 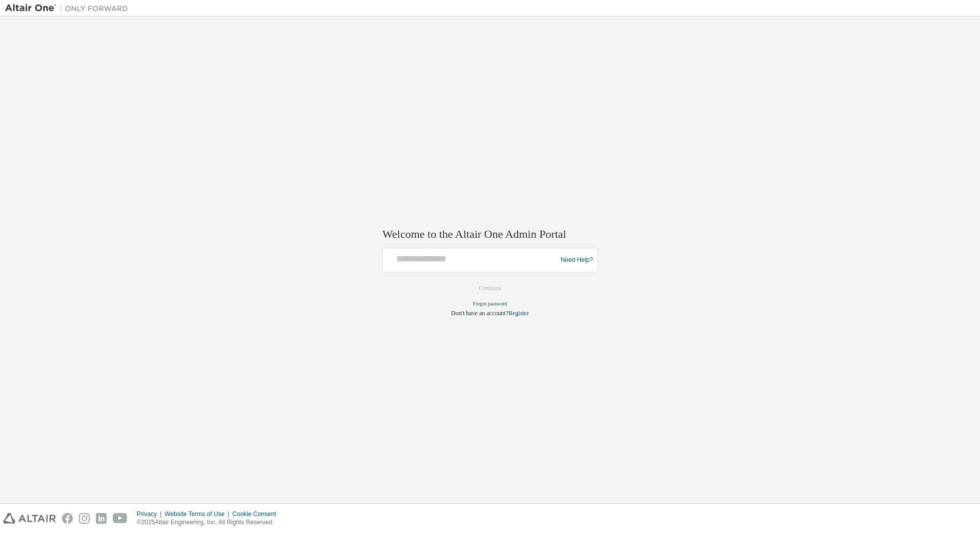 What do you see at coordinates (101, 518) in the screenshot?
I see `img: linkedin.svg` at bounding box center [101, 518].